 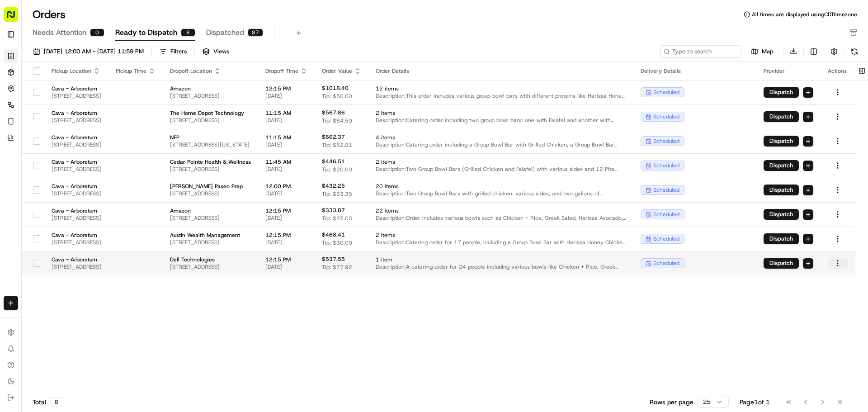 I want to click on span: Tip: $33.35, so click(x=337, y=194).